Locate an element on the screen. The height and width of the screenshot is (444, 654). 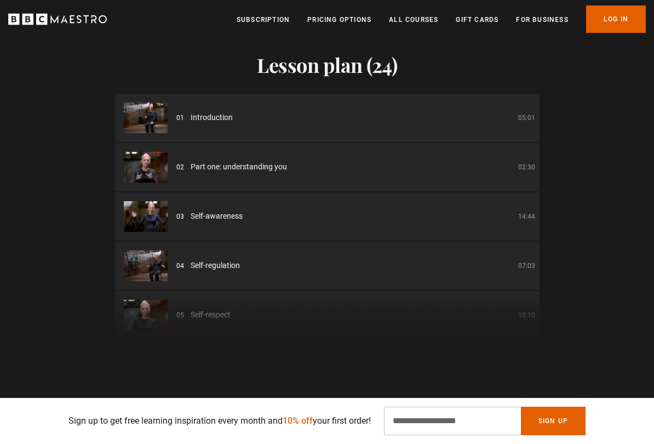
a: Gift Cards is located at coordinates (477, 20).